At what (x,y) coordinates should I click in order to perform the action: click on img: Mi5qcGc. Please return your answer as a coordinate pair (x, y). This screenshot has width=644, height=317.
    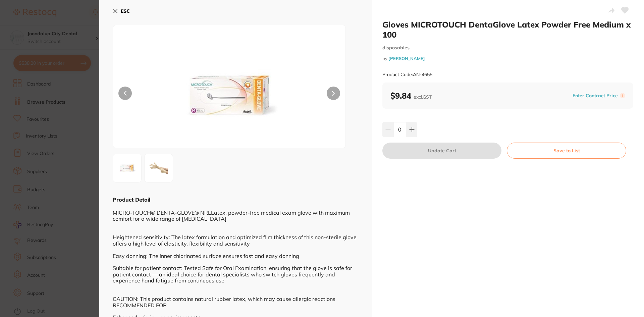
    Looking at the image, I should click on (159, 168).